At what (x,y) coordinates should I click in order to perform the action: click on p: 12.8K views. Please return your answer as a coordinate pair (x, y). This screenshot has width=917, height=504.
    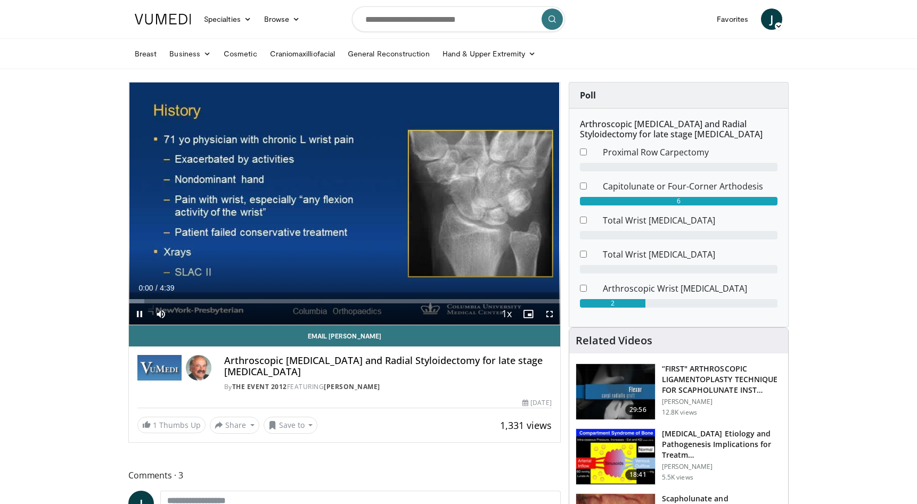
    Looking at the image, I should click on (680, 413).